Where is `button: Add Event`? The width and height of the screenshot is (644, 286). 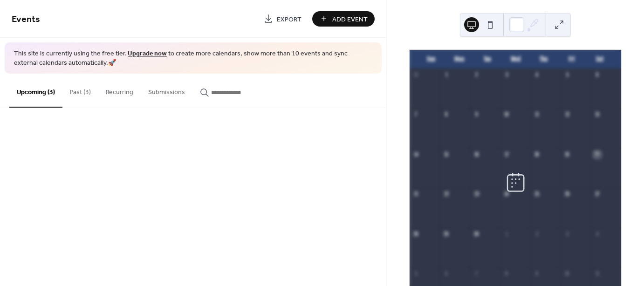
button: Add Event is located at coordinates (343, 19).